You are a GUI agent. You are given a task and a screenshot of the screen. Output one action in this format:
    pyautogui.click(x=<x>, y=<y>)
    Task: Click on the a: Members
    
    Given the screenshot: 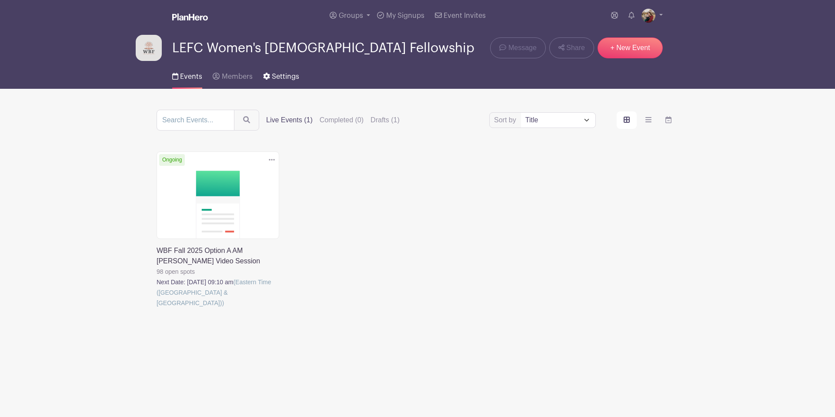 What is the action you would take?
    pyautogui.click(x=232, y=75)
    